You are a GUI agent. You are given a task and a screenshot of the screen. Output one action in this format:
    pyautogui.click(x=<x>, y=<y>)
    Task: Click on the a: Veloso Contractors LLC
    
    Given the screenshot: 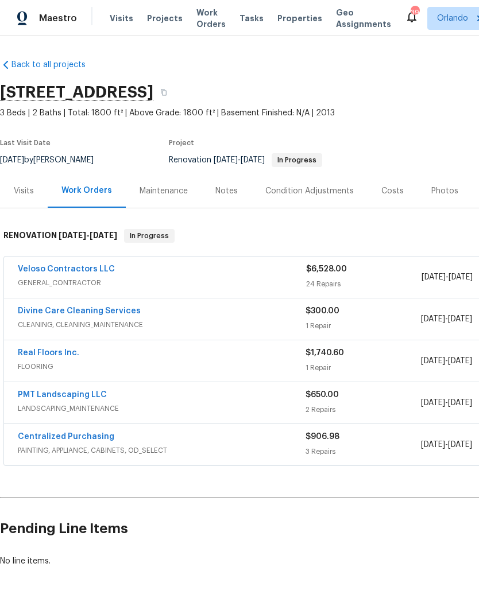 What is the action you would take?
    pyautogui.click(x=66, y=269)
    